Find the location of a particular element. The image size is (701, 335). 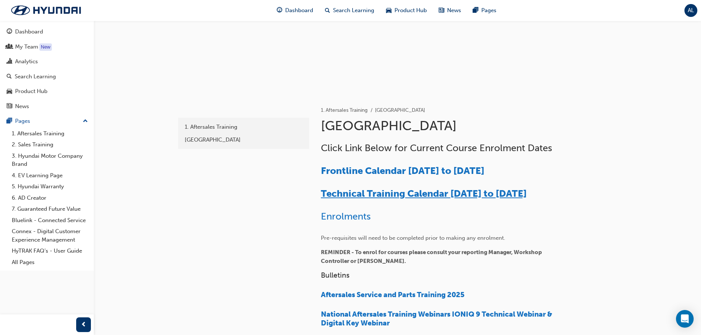

span: Pages is located at coordinates (489, 10).